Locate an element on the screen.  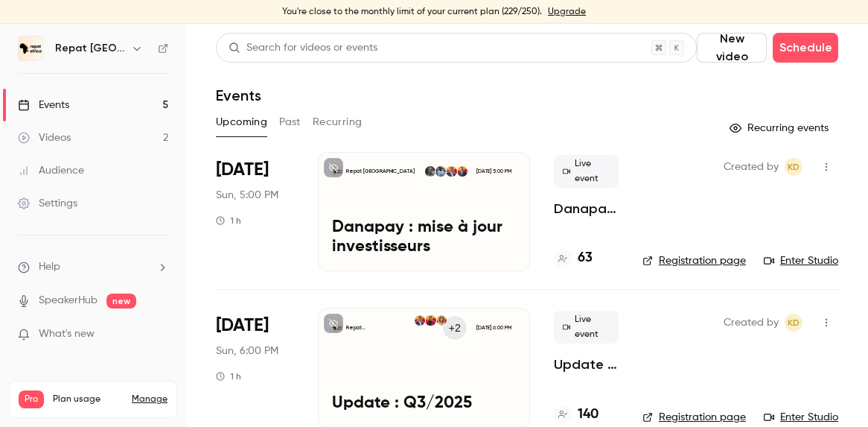
span: Help is located at coordinates (49, 267).